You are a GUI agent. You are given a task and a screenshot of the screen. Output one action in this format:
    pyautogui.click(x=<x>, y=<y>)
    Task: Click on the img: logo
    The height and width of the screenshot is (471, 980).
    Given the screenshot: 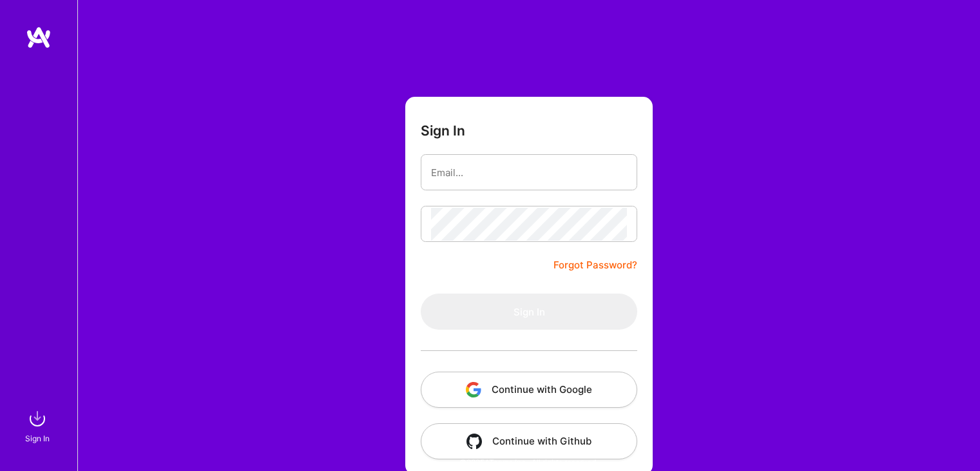 What is the action you would take?
    pyautogui.click(x=39, y=37)
    